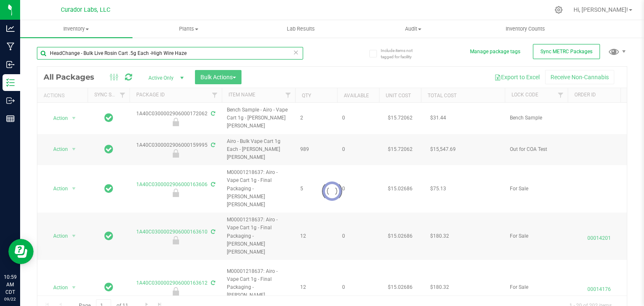 The height and width of the screenshot is (306, 644). What do you see at coordinates (495, 52) in the screenshot?
I see `button: Manage package tags` at bounding box center [495, 52].